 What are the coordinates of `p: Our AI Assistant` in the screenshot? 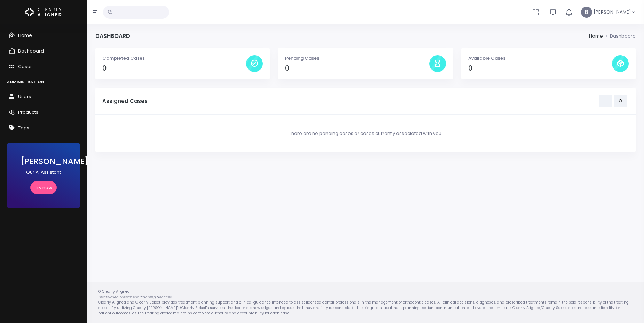 It's located at (44, 172).